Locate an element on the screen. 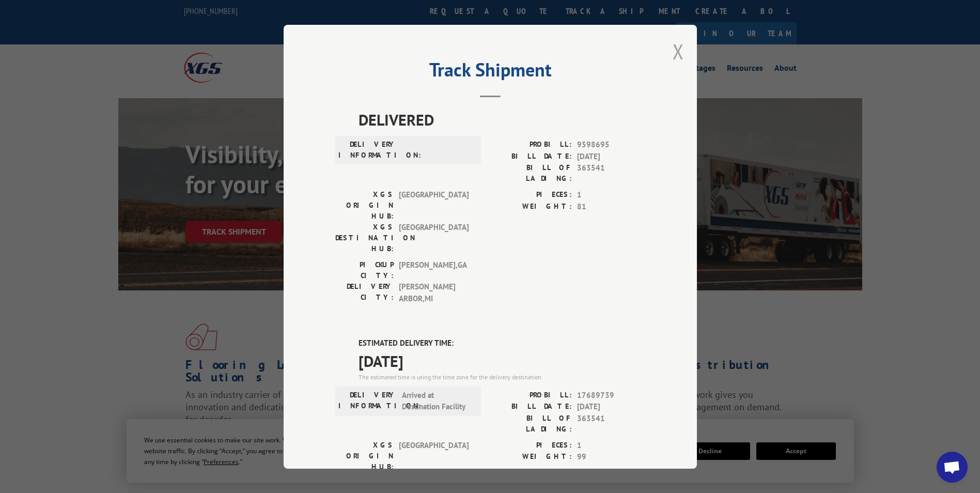 Image resolution: width=980 pixels, height=493 pixels. div: Open chat is located at coordinates (952, 467).